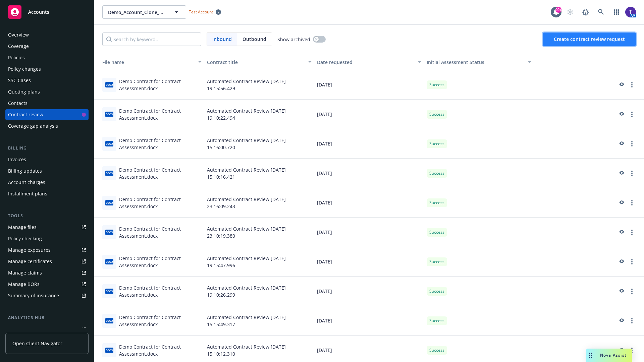 The height and width of the screenshot is (362, 644). Describe the element at coordinates (146, 62) in the screenshot. I see `div: File name` at that location.